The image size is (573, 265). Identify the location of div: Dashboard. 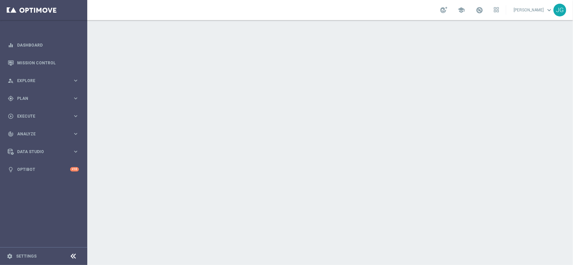
(43, 45).